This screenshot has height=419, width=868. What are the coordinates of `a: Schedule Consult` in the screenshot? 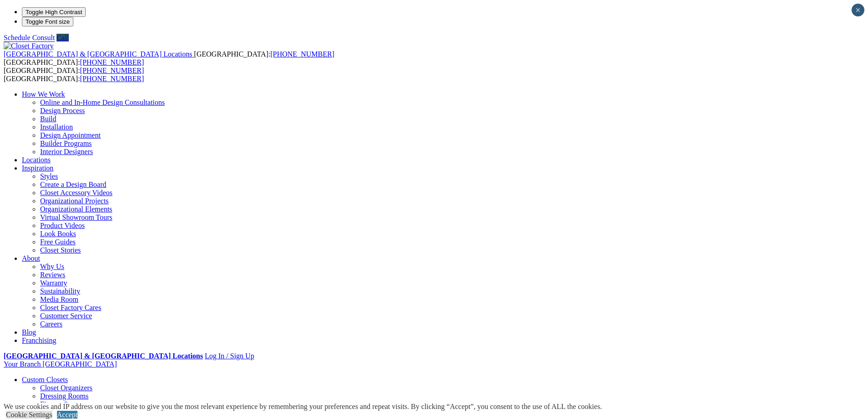 It's located at (29, 37).